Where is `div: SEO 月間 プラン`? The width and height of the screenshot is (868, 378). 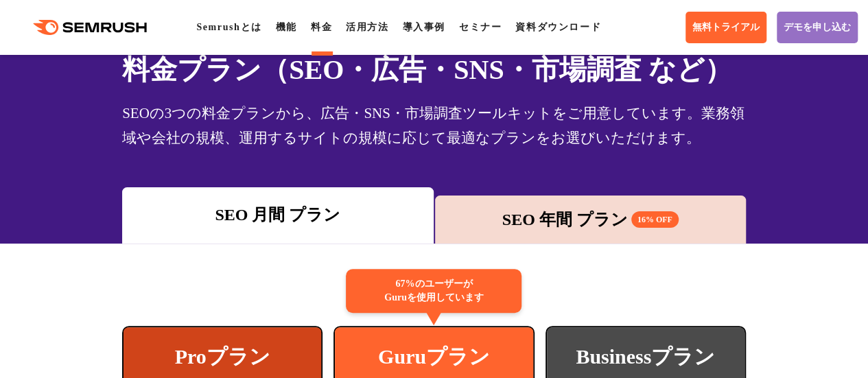 div: SEO 月間 プラン is located at coordinates (277, 215).